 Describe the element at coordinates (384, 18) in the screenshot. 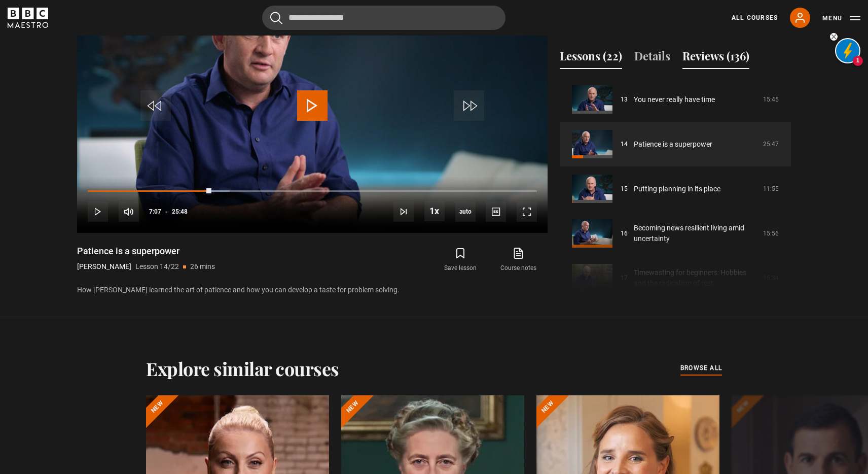

I see `input: Search` at that location.